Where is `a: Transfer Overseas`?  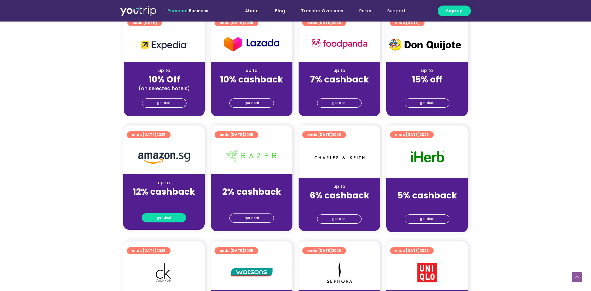
a: Transfer Overseas is located at coordinates (322, 11).